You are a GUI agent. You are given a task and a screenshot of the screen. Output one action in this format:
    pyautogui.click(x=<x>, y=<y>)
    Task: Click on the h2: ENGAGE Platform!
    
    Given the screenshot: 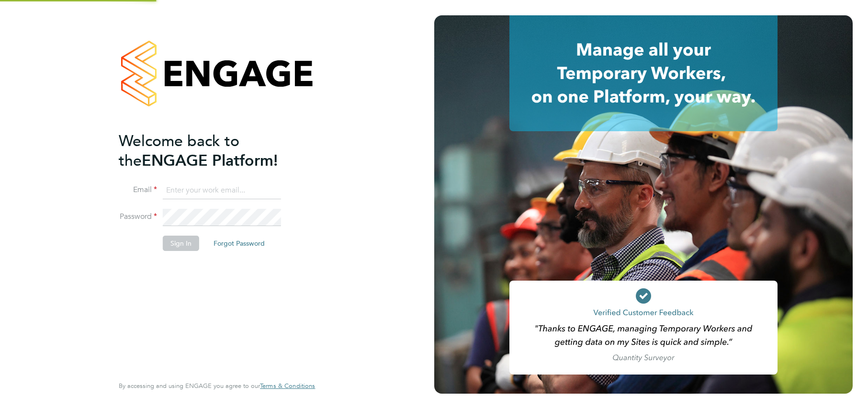 What is the action you would take?
    pyautogui.click(x=213, y=151)
    